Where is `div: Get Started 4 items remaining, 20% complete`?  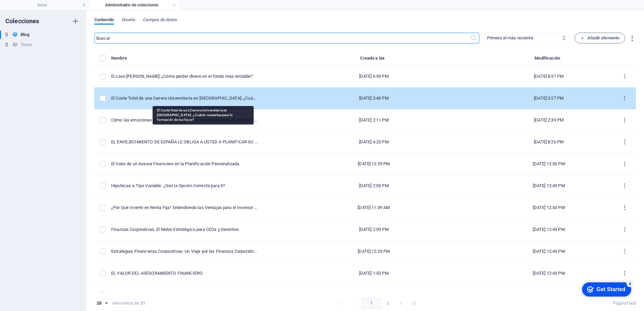
div: Get Started 4 items remaining, 20% complete is located at coordinates (30, 11).